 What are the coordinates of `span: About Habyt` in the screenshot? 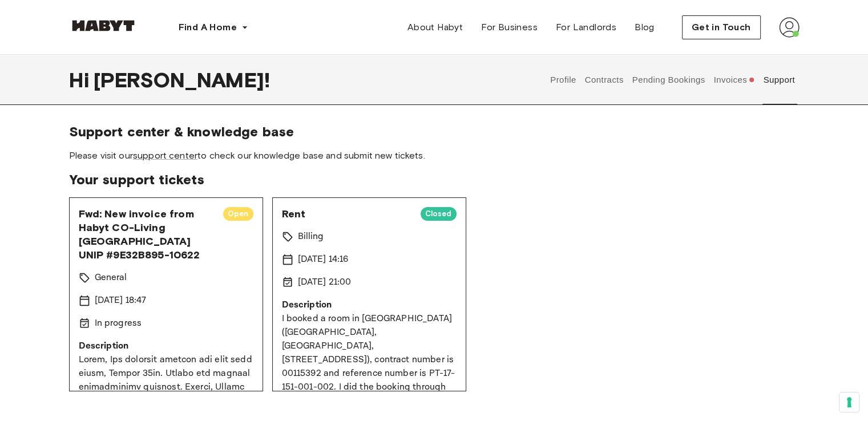 It's located at (435, 28).